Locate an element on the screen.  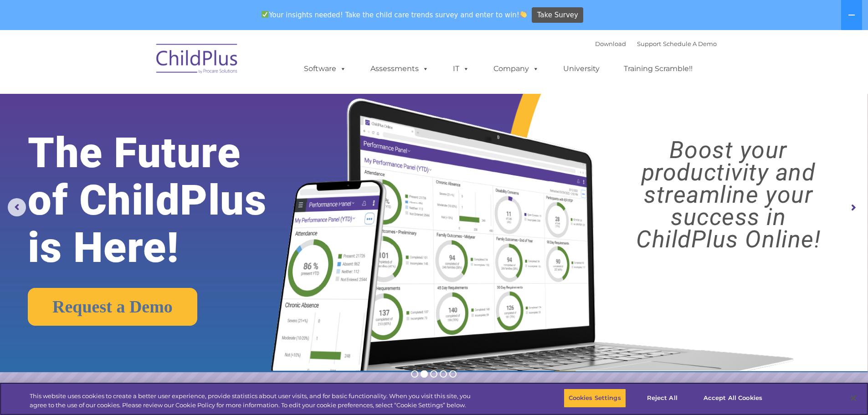
span: Your insights needed! Take the child care trends survey and enter to win! is located at coordinates (394, 14).